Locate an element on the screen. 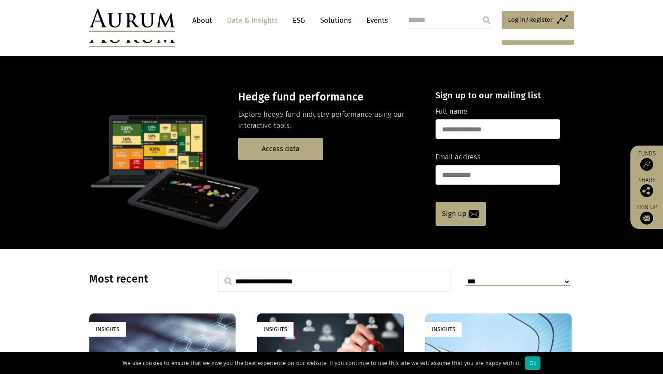 Image resolution: width=663 pixels, height=374 pixels. span: Log in/Register is located at coordinates (531, 20).